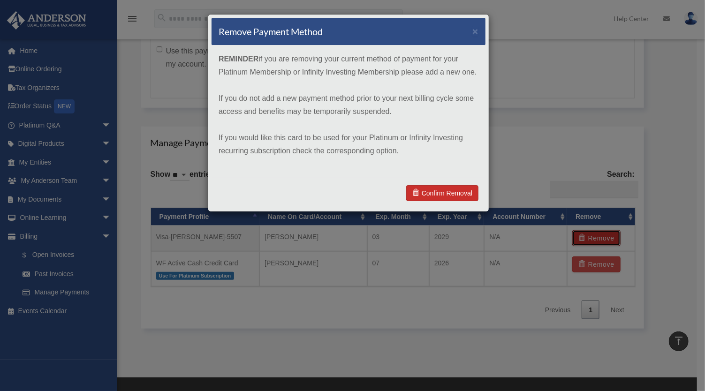  What do you see at coordinates (349, 105) in the screenshot?
I see `p: If you do not add a new payment method prior to your next billing cycle some access and benefits ...` at bounding box center [349, 105].